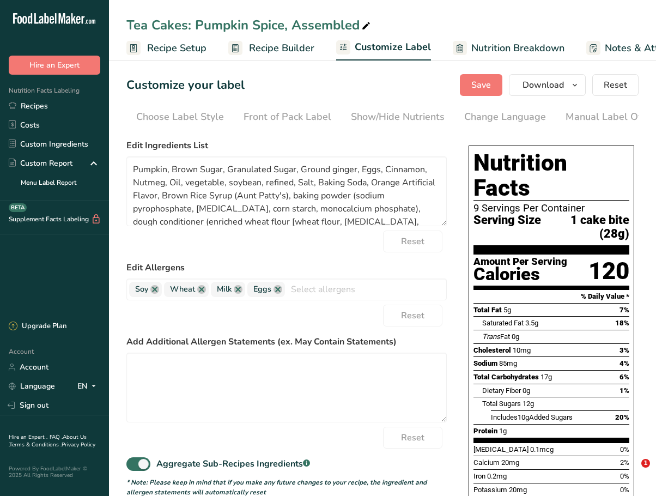  What do you see at coordinates (366, 289) in the screenshot?
I see `input: Select allergens` at bounding box center [366, 289].